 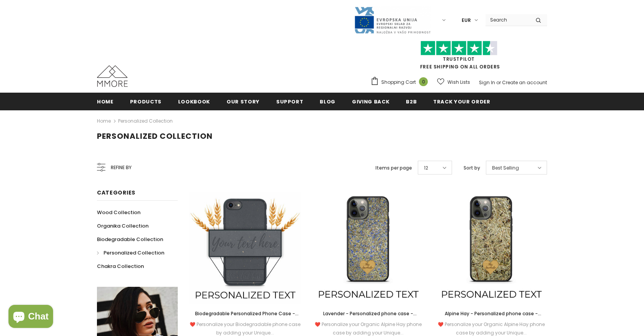 I want to click on img: Trust Pilot Stars, so click(x=459, y=48).